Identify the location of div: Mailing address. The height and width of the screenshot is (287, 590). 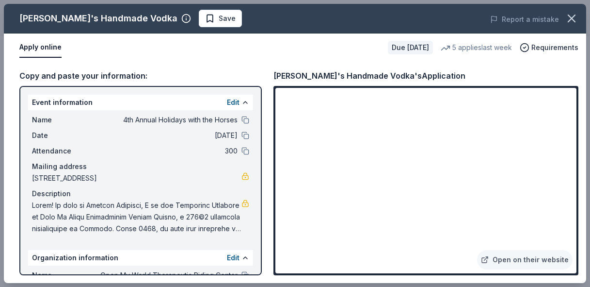
(141, 166).